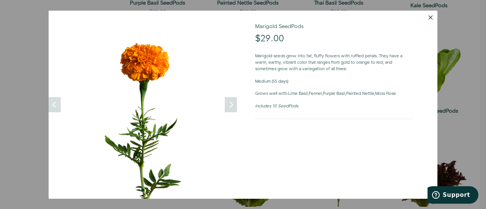 The height and width of the screenshot is (209, 486). I want to click on strong: Grows well with:, so click(271, 94).